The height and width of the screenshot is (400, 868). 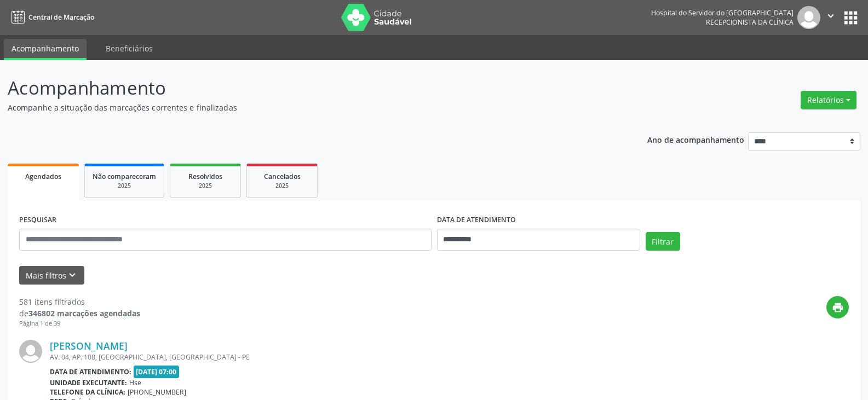 What do you see at coordinates (306, 88) in the screenshot?
I see `p: Acompanhamento` at bounding box center [306, 88].